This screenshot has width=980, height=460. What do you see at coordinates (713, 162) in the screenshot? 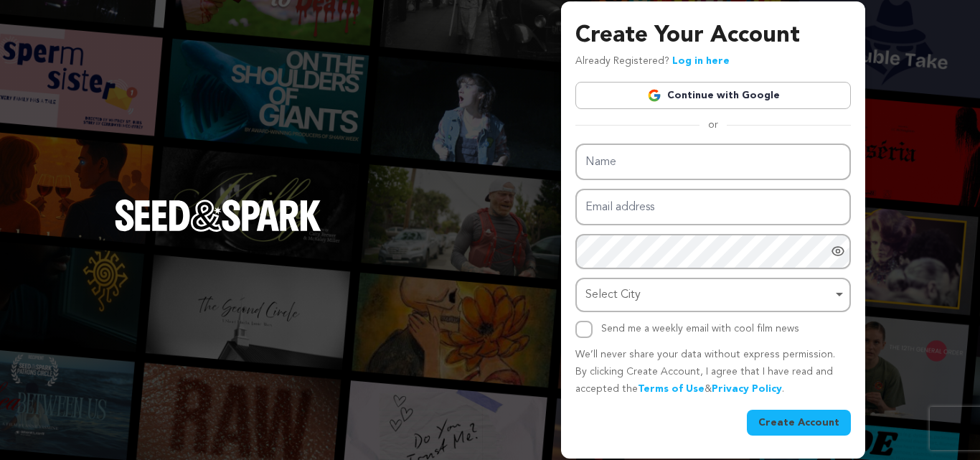
I see `input: Name` at bounding box center [713, 162].